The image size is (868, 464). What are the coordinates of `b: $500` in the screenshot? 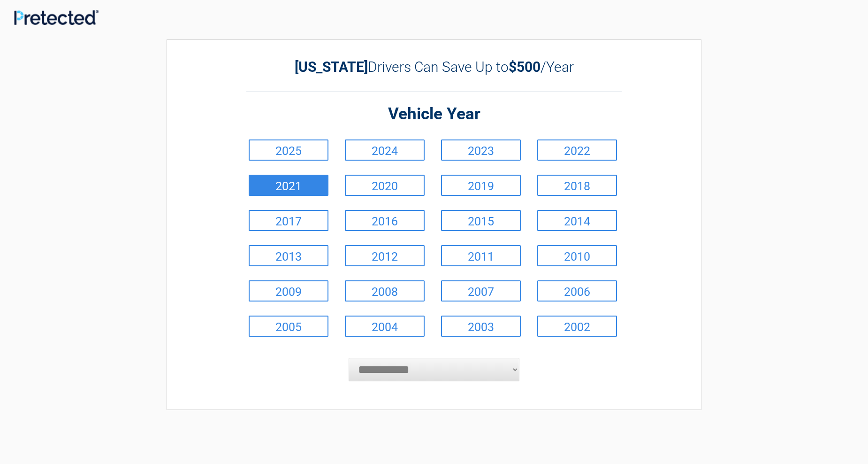 It's located at (524, 67).